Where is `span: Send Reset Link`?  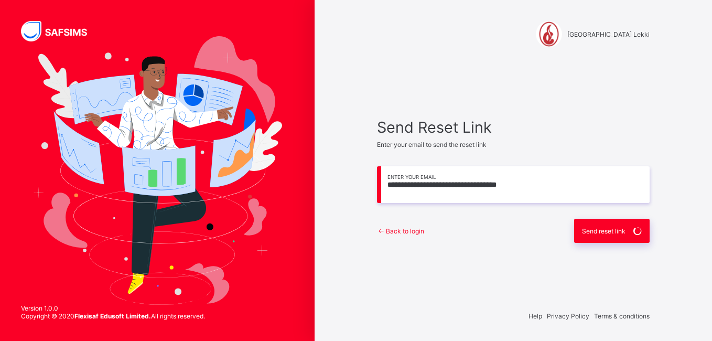
span: Send Reset Link is located at coordinates (514, 127).